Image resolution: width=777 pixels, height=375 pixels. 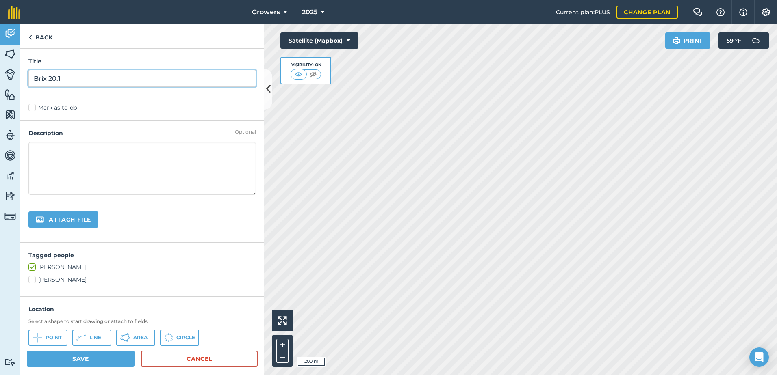 I want to click on span: 2025, so click(x=310, y=12).